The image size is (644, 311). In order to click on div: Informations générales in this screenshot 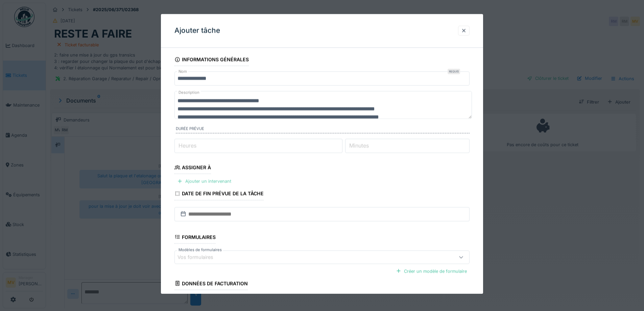, I will do `click(212, 60)`.